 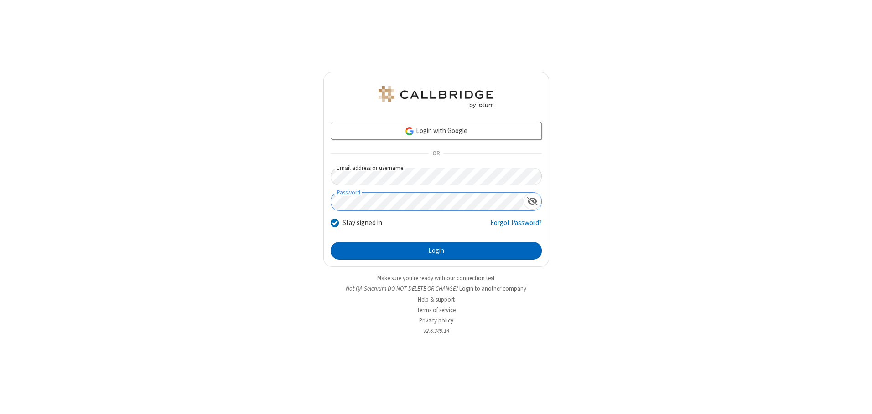 What do you see at coordinates (516, 227) in the screenshot?
I see `a: Forgot Password?` at bounding box center [516, 227].